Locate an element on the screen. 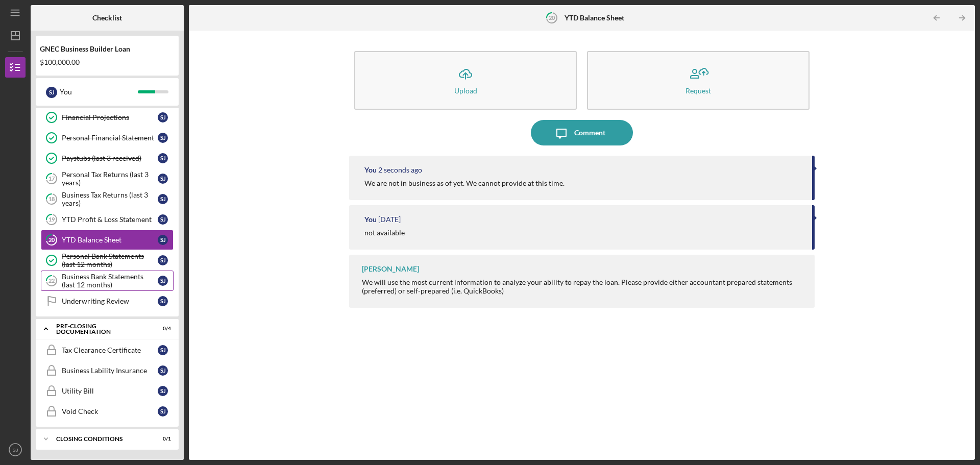 The image size is (980, 465). b: Checklist is located at coordinates (107, 18).